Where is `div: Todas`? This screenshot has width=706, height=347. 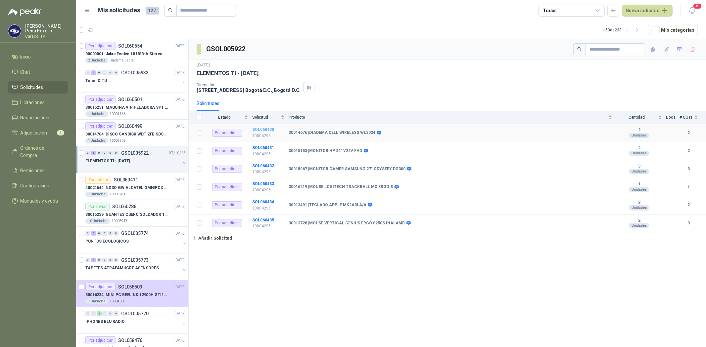
div: Todas is located at coordinates (550, 11).